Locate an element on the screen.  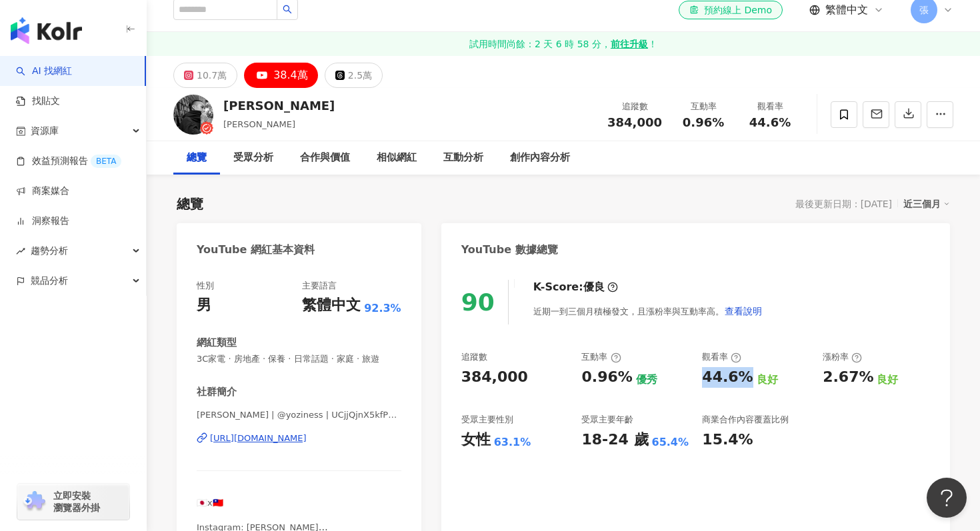
span: 趨勢分析 is located at coordinates (50, 251).